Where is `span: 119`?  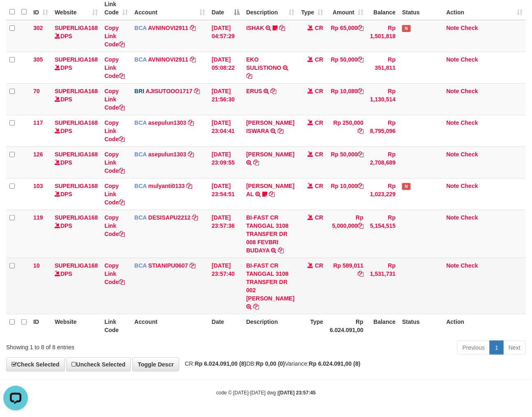
span: 119 is located at coordinates (38, 218).